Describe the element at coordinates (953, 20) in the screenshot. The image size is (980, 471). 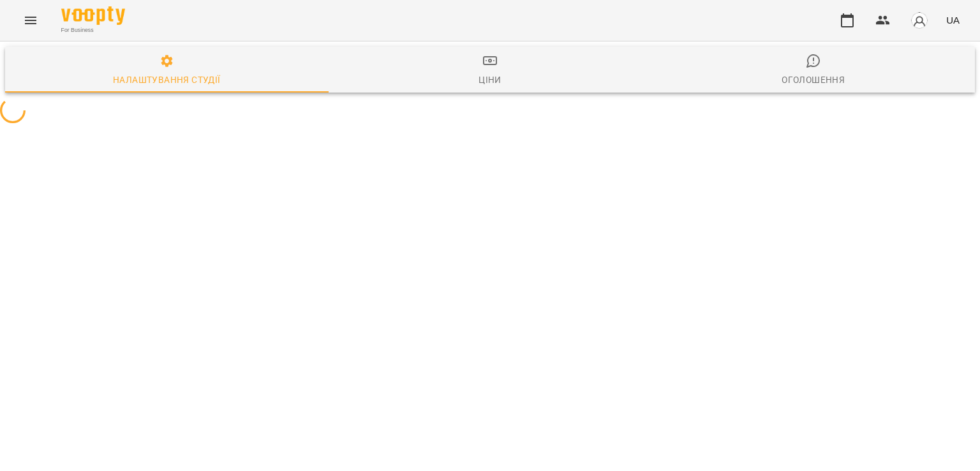
I see `button: UA` at that location.